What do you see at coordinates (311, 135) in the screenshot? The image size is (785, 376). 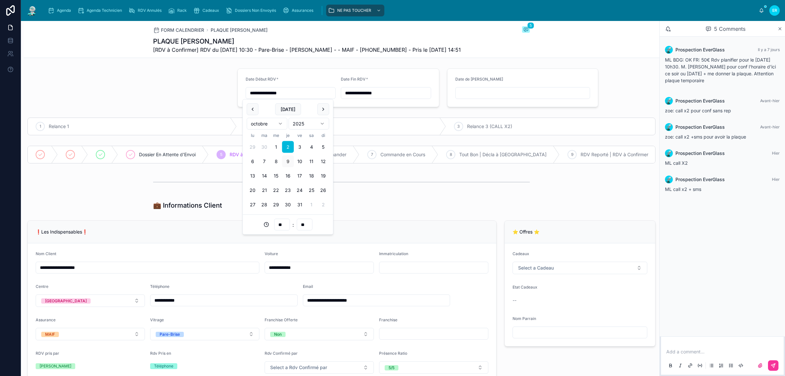 I see `th: samedi` at bounding box center [311, 135].